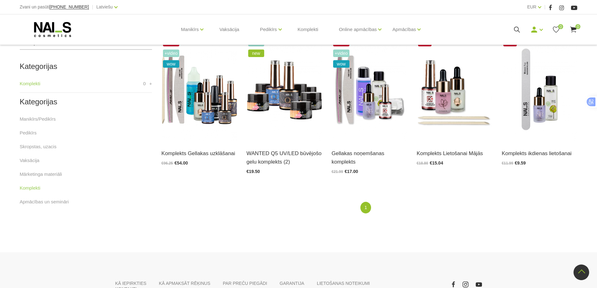  I want to click on a: Apmācības, so click(404, 29).